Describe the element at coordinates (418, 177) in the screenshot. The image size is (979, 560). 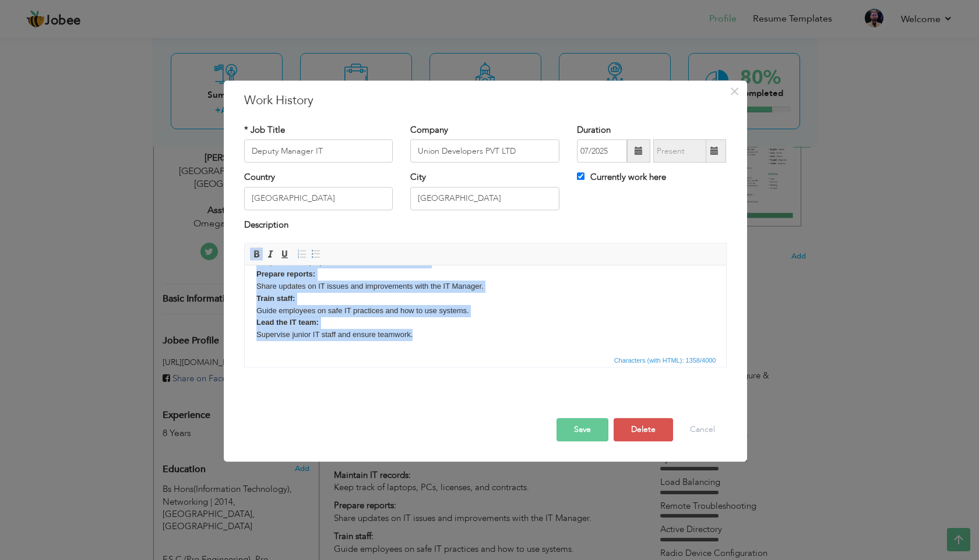
I see `label: City` at that location.